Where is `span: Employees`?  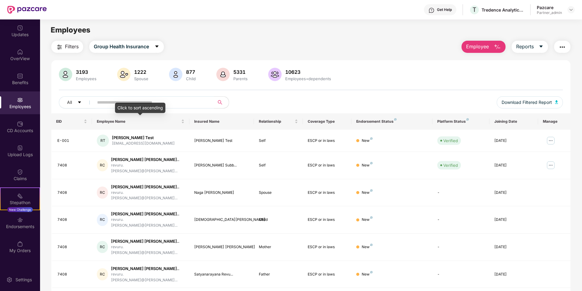 span: Employees is located at coordinates (70, 30).